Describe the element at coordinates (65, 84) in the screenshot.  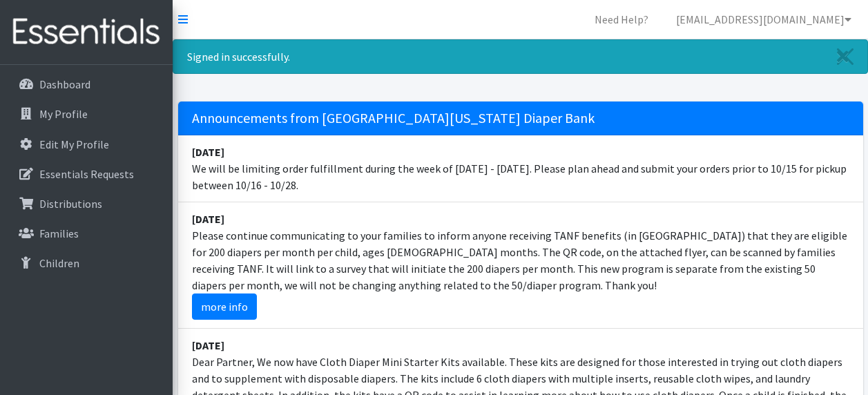
I see `p: Dashboard` at that location.